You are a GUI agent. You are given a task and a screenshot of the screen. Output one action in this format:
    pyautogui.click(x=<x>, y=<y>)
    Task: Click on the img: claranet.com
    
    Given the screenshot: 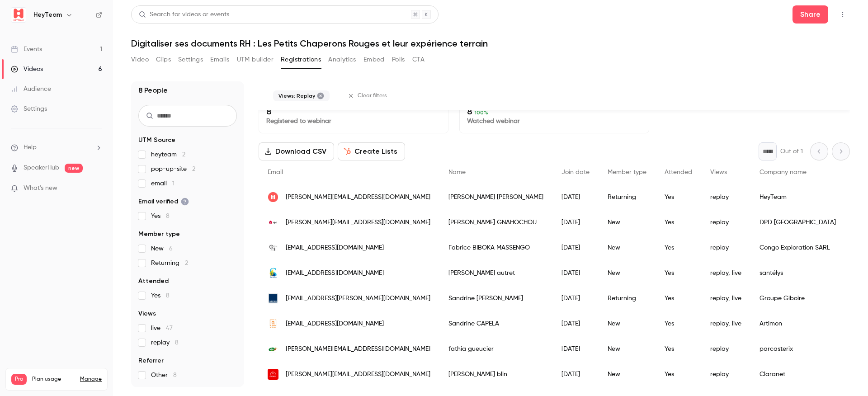 What is the action you would take?
    pyautogui.click(x=273, y=374)
    